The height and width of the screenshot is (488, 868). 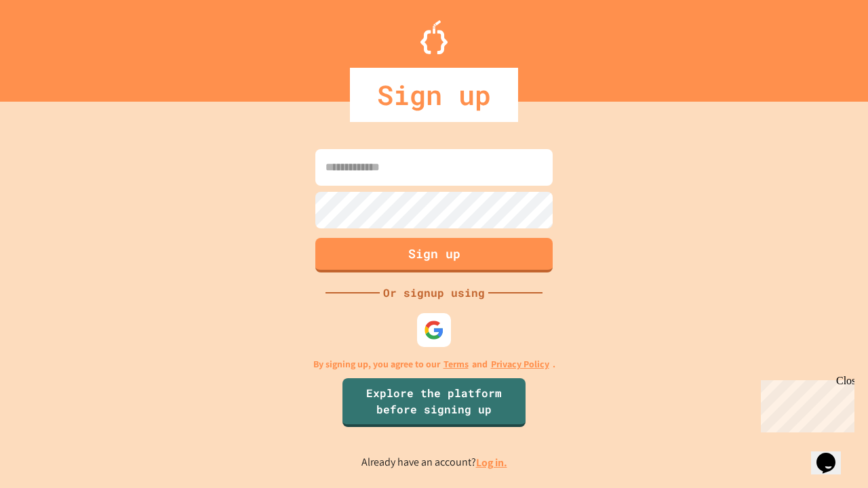 I want to click on a: Terms, so click(x=455, y=364).